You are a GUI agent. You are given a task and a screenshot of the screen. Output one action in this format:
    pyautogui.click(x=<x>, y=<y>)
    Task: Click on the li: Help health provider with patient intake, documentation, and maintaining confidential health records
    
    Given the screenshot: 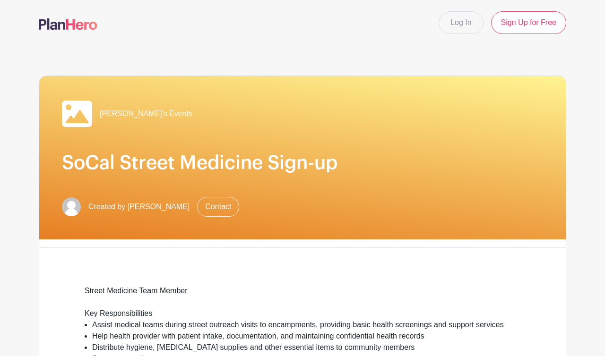 What is the action you would take?
    pyautogui.click(x=306, y=336)
    